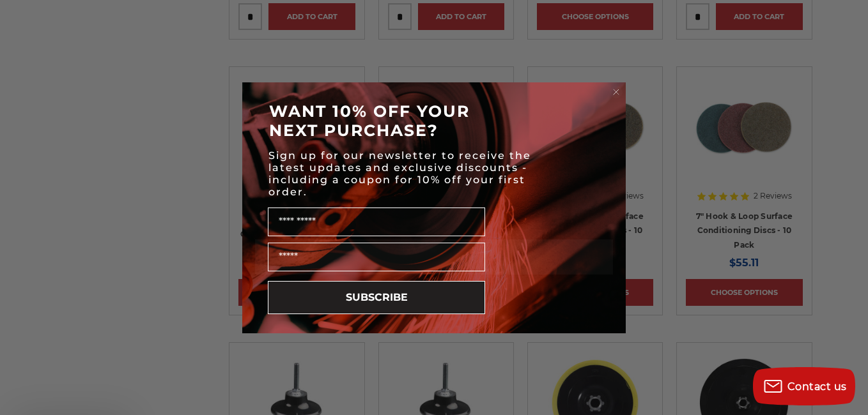 The width and height of the screenshot is (868, 415). What do you see at coordinates (804, 386) in the screenshot?
I see `button: Contact us` at bounding box center [804, 386].